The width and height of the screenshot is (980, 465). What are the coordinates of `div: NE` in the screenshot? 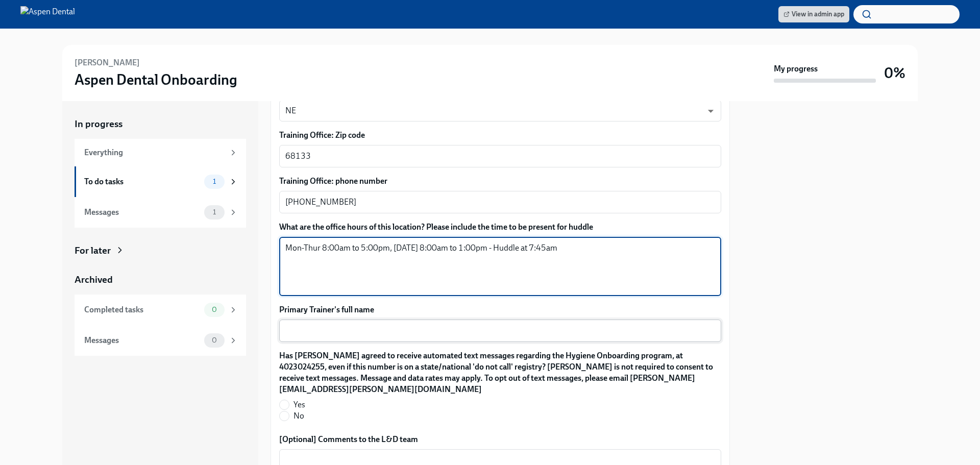 It's located at (500, 111).